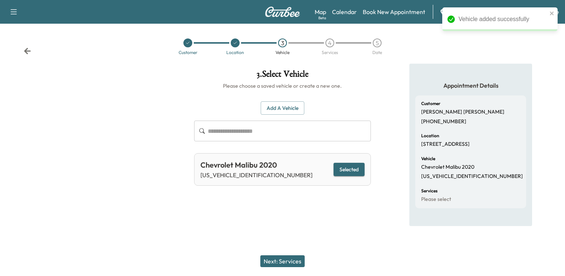  What do you see at coordinates (283, 12) in the screenshot?
I see `img: Curbee Logo` at bounding box center [283, 12].